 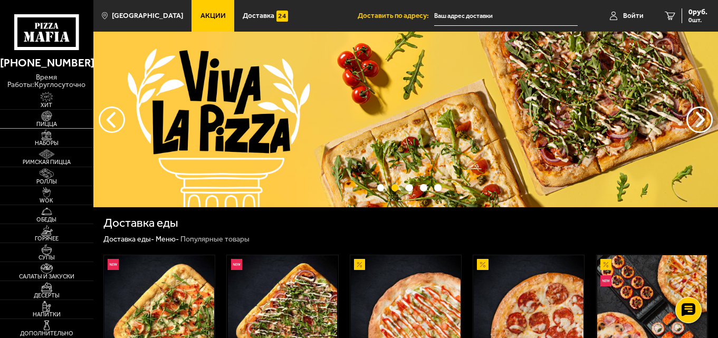 What do you see at coordinates (282, 16) in the screenshot?
I see `img: 15daf4d41897b9f0e9f617042186c801.svg` at bounding box center [282, 16].